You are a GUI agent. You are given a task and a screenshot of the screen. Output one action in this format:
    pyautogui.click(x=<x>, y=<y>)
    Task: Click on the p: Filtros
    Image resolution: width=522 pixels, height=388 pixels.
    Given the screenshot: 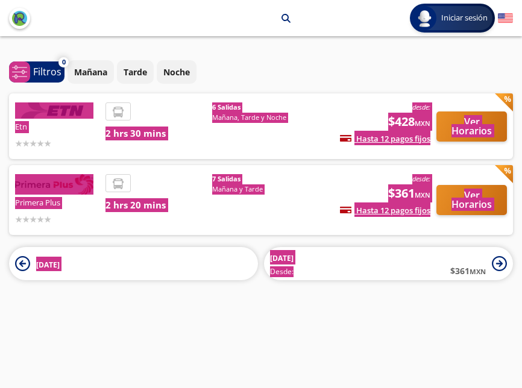 What is the action you would take?
    pyautogui.click(x=47, y=72)
    